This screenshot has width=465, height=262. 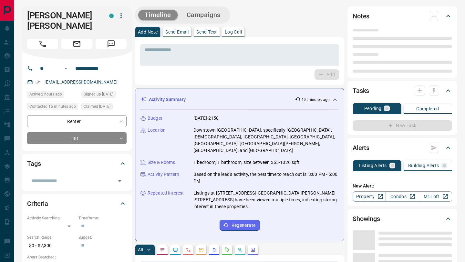 I want to click on p: Budget:, so click(x=102, y=237).